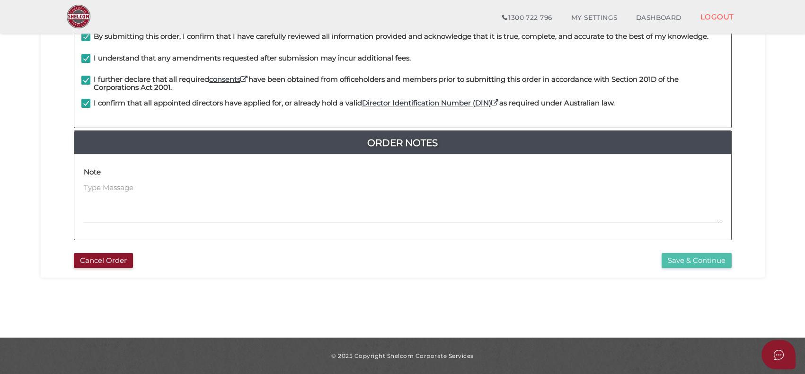 This screenshot has height=374, width=805. What do you see at coordinates (403, 356) in the screenshot?
I see `div: © 2025 Copyright Shelcom Corporate Services` at bounding box center [403, 356].